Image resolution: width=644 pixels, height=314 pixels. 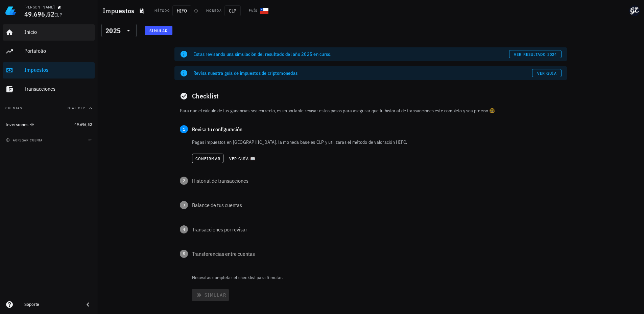 I want to click on span: Simular, so click(x=159, y=30).